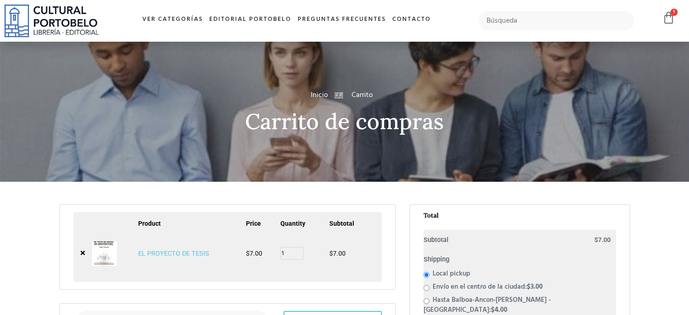  I want to click on label: Local pickup, so click(451, 273).